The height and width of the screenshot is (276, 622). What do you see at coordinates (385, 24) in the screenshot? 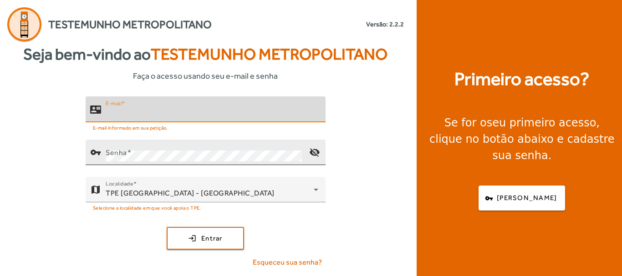
I see `small: Versão: 2.2.2` at bounding box center [385, 24].